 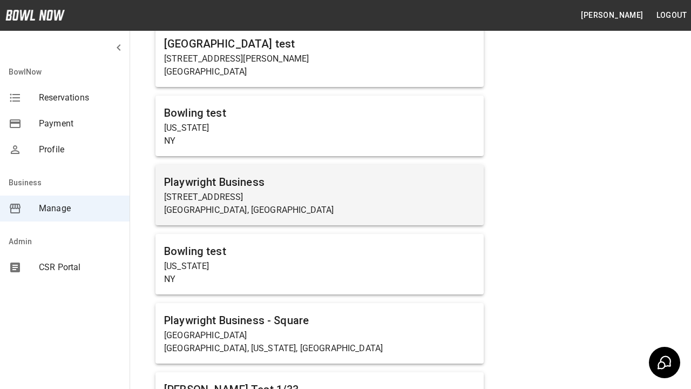 What do you see at coordinates (319, 182) in the screenshot?
I see `h6: Playwright Business` at bounding box center [319, 182].